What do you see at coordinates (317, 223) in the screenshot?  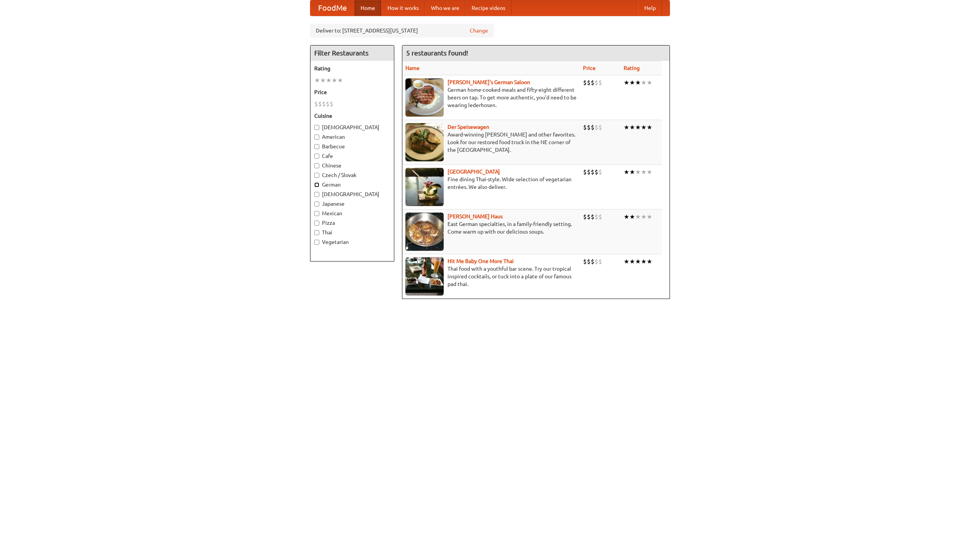 I see `input: Pizza` at bounding box center [317, 223].